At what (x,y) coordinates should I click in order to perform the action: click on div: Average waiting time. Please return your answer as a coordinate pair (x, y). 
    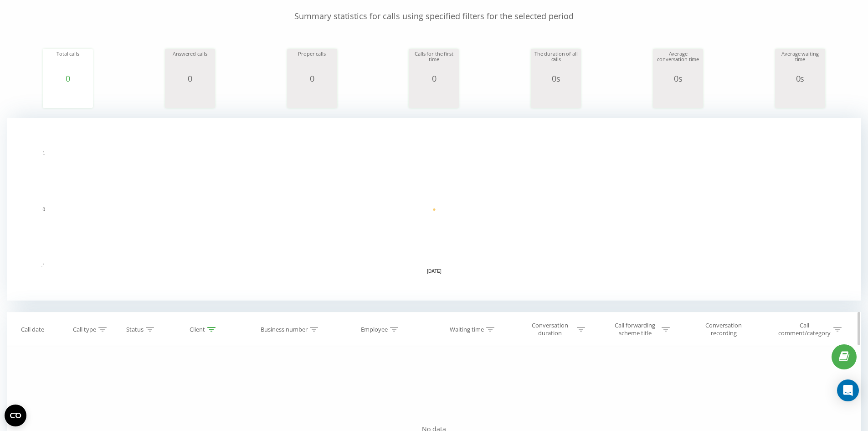
    Looking at the image, I should click on (800, 63).